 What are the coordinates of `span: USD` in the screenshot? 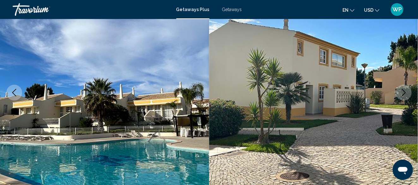 It's located at (369, 10).